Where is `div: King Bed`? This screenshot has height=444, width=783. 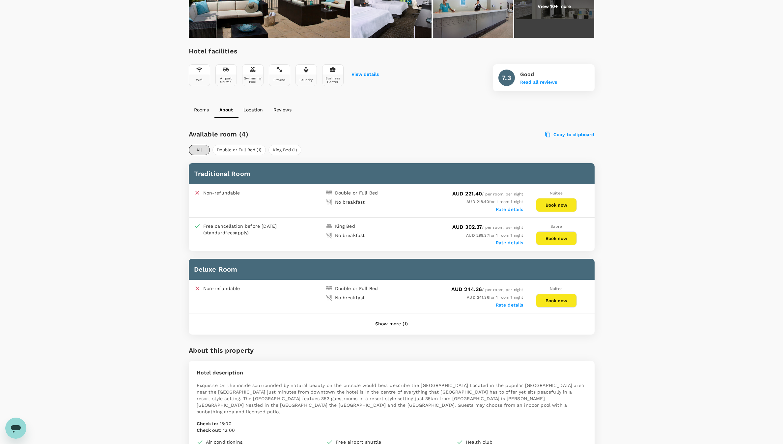 div: King Bed is located at coordinates (345, 226).